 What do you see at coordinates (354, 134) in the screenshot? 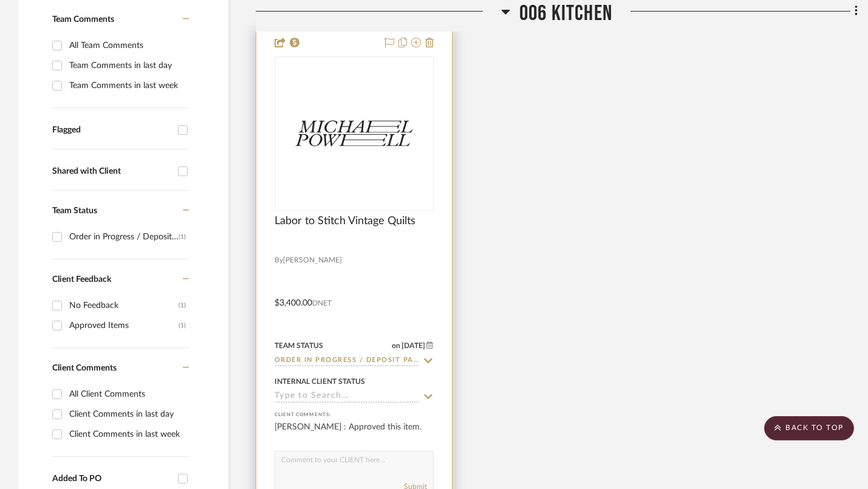
I see `img: Labor to Stitch Vintage Quilts` at bounding box center [354, 134].